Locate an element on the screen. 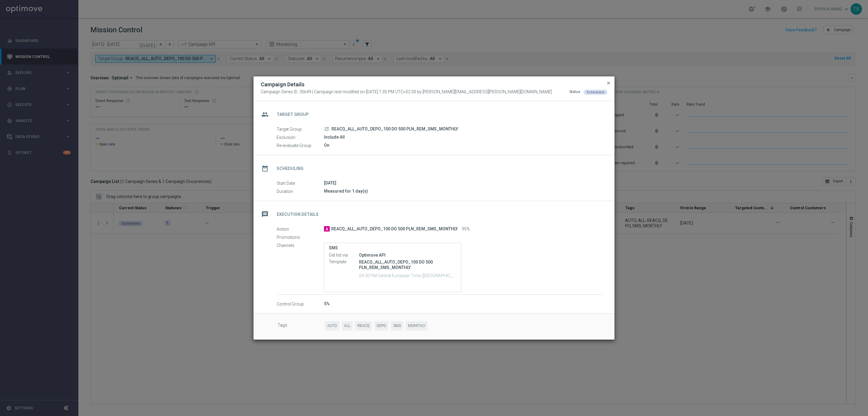  h2: Execution Details is located at coordinates (297, 214).